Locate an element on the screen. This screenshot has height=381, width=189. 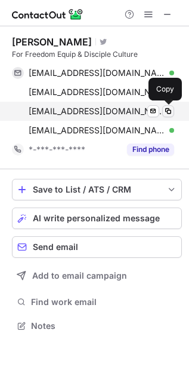
span: Notes is located at coordinates (104, 326).